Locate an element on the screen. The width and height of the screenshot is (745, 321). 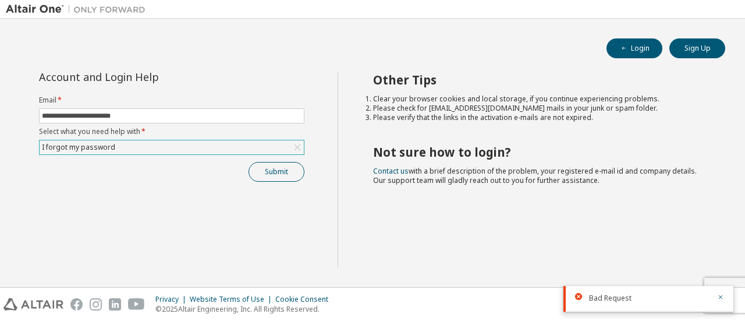
img: altair_logo.svg is located at coordinates (33, 304).